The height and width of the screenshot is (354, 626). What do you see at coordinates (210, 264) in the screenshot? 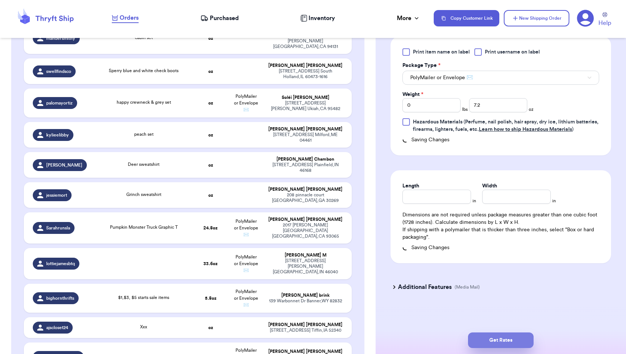
I see `strong: 33.6 oz` at bounding box center [210, 264].